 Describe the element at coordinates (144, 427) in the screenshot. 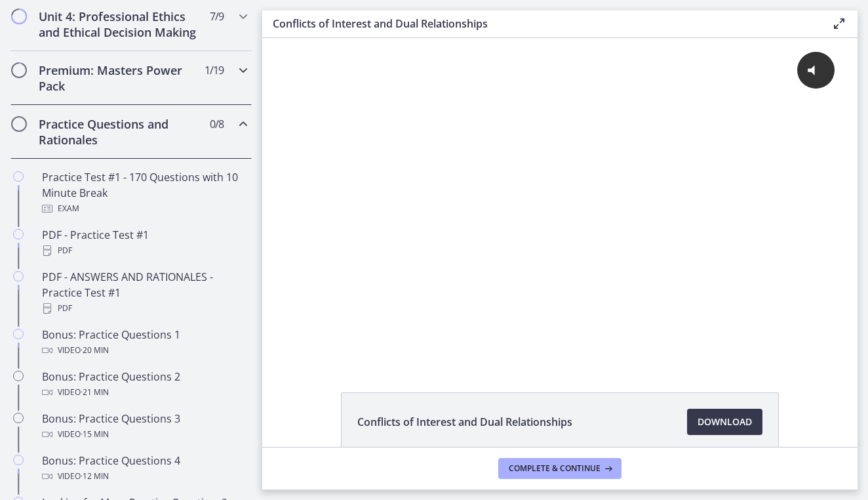

I see `div: Bonus: Practice Questions 3` at that location.